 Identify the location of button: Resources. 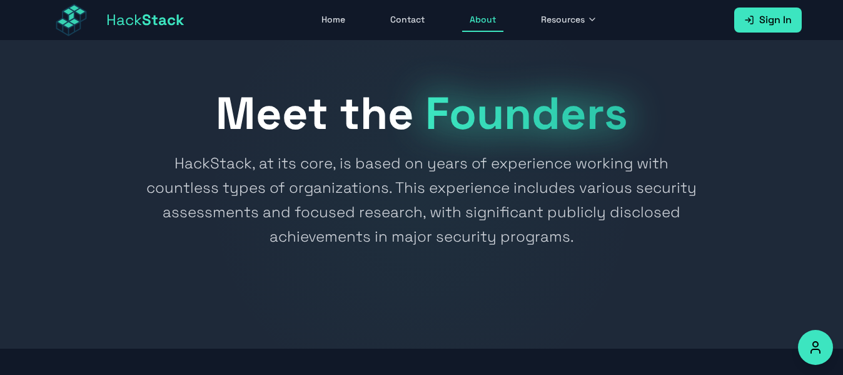
(569, 20).